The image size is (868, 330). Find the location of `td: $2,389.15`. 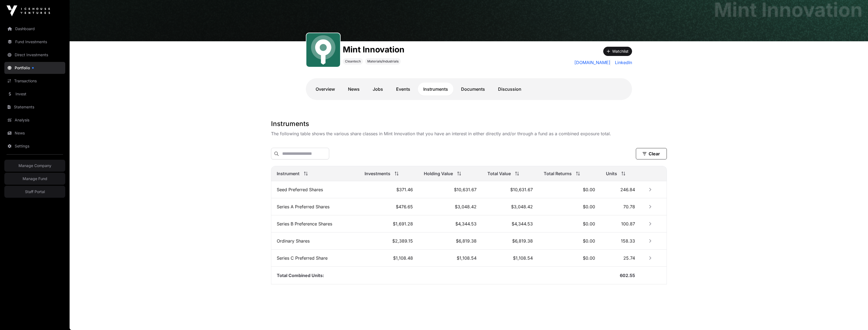

td: $2,389.15 is located at coordinates (388, 241).